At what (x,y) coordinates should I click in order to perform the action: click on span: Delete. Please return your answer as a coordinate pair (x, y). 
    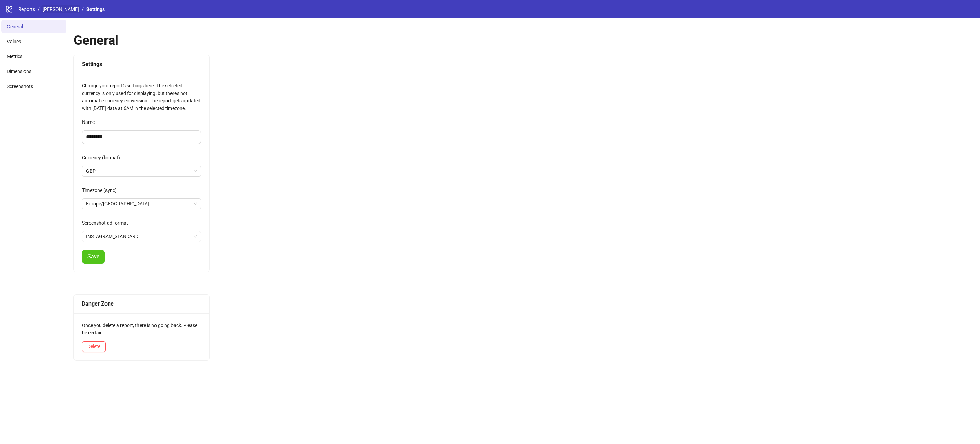
    Looking at the image, I should click on (94, 347).